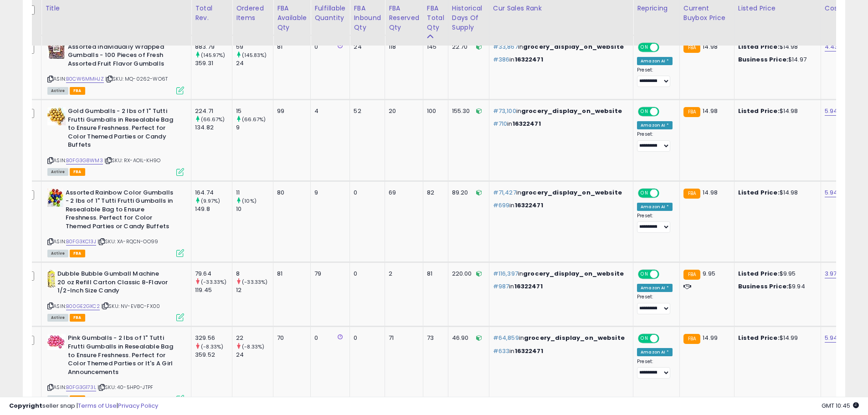 The height and width of the screenshot is (415, 868). I want to click on img: 41cmTXJHClL._SL40_.jpg, so click(56, 116).